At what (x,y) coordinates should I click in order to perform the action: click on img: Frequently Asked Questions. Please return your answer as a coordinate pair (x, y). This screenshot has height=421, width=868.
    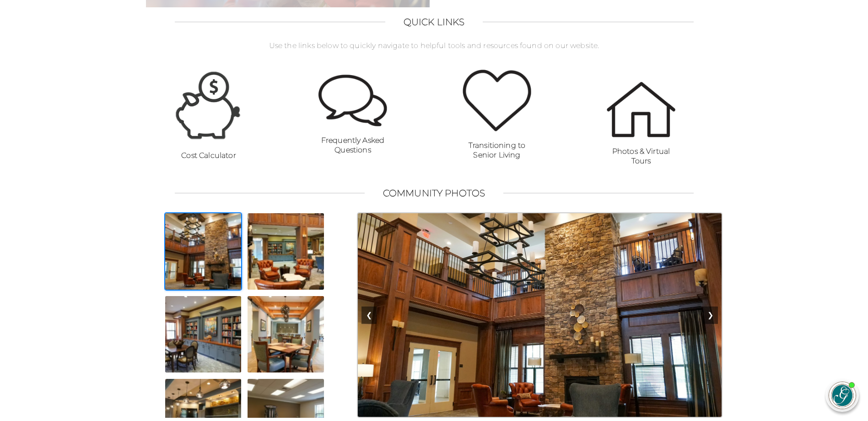
    Looking at the image, I should click on (353, 101).